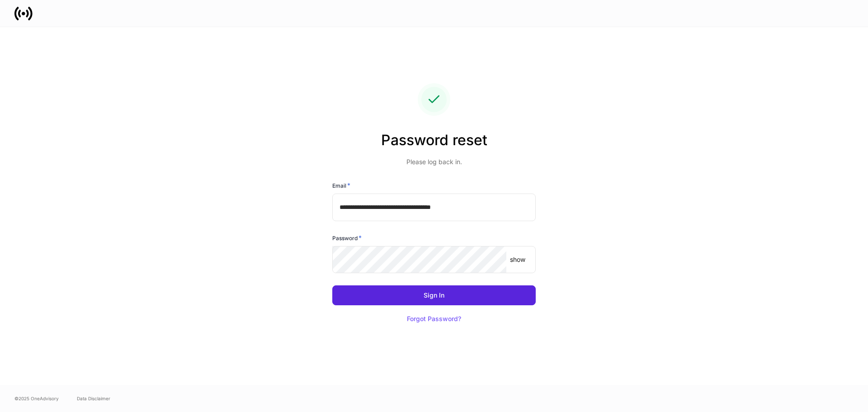 This screenshot has height=412, width=868. I want to click on p: Please log back in., so click(434, 162).